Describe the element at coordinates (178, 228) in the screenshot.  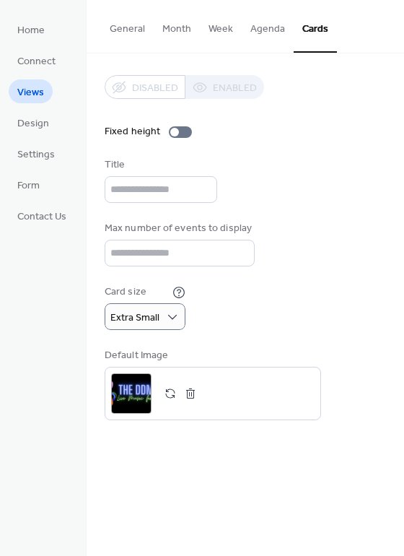
I see `div: Max number of events to display` at that location.